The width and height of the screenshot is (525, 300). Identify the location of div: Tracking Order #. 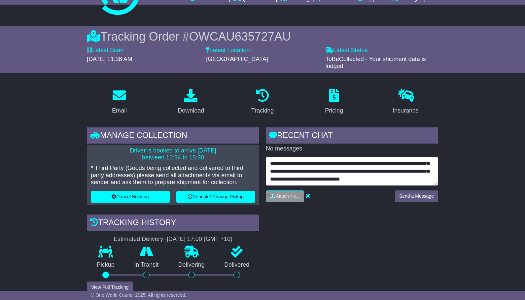
(263, 36).